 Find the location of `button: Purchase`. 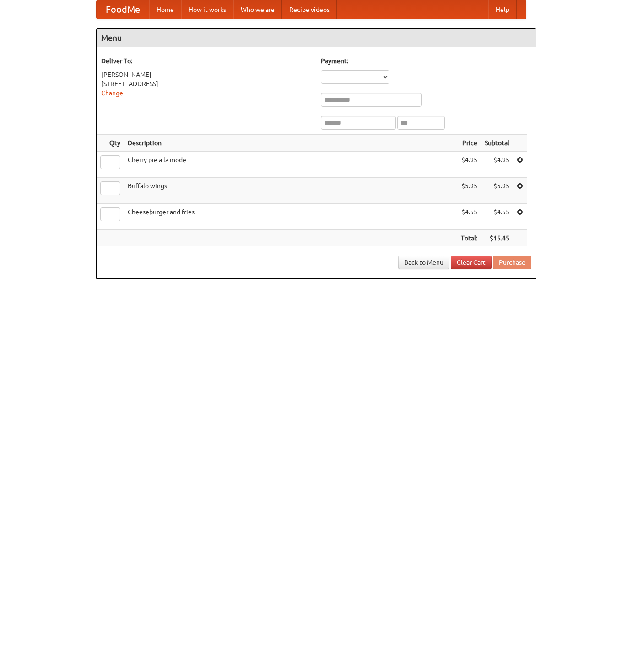

button: Purchase is located at coordinates (512, 262).